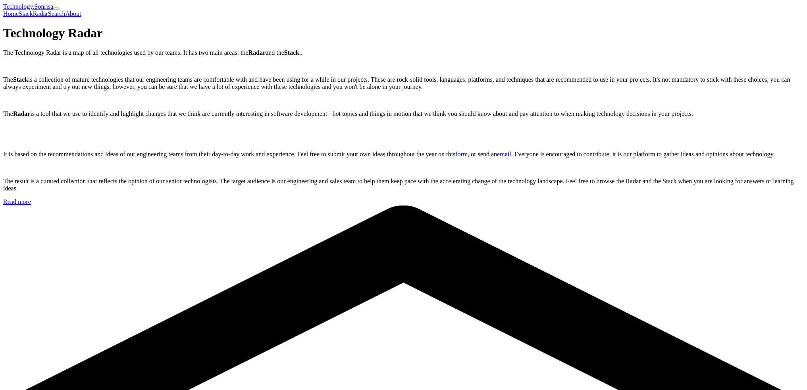 This screenshot has height=390, width=807. Describe the element at coordinates (28, 6) in the screenshot. I see `a: Technology.Sonrisa` at that location.